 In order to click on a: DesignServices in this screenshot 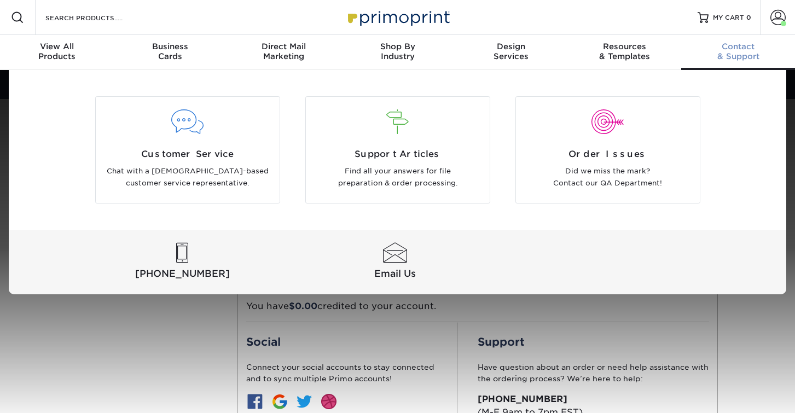, I will do `click(511, 53)`.